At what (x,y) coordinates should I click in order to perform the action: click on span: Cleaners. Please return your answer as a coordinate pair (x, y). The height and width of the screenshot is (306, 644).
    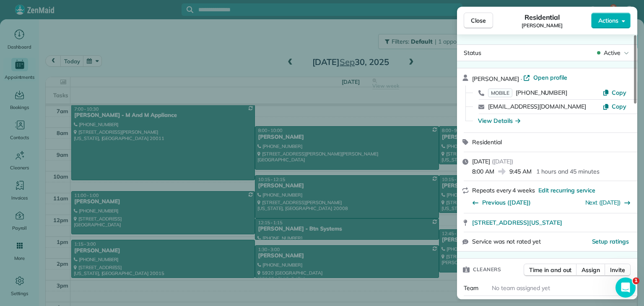
    Looking at the image, I should click on (487, 269).